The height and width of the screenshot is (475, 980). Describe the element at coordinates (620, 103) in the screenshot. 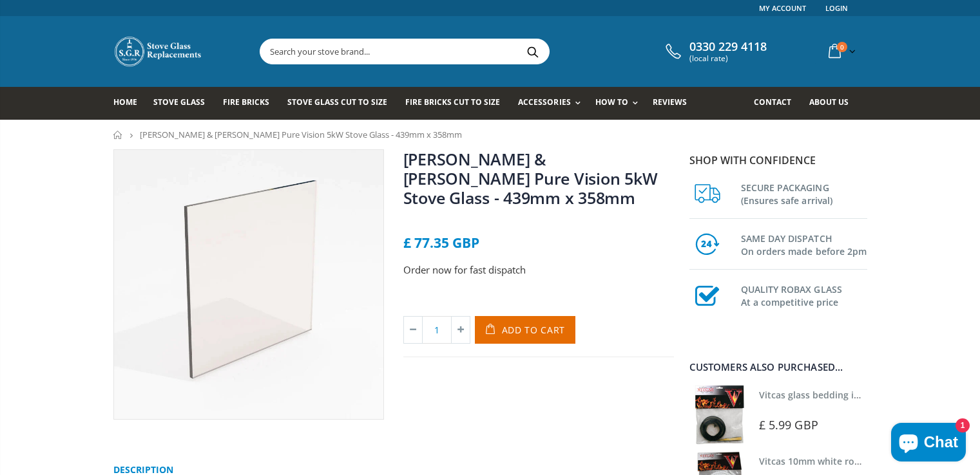

I see `a: How To` at that location.